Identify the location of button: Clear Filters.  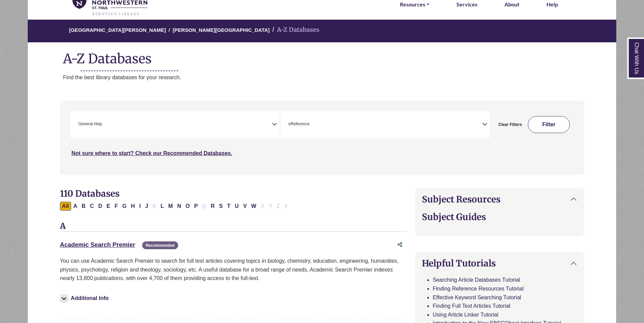
(510, 125).